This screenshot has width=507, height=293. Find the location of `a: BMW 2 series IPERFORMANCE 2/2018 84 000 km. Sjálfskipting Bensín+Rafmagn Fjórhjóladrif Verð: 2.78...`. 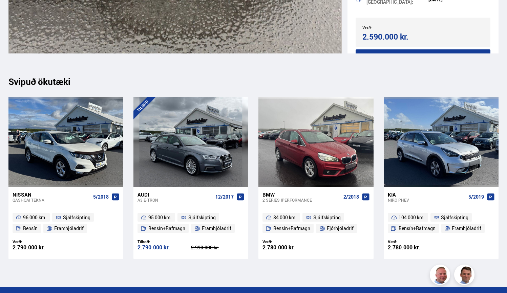

a: BMW 2 series IPERFORMANCE 2/2018 84 000 km. Sjálfskipting Bensín+Rafmagn Fjórhjóladrif Verð: 2.78... is located at coordinates (315, 223).